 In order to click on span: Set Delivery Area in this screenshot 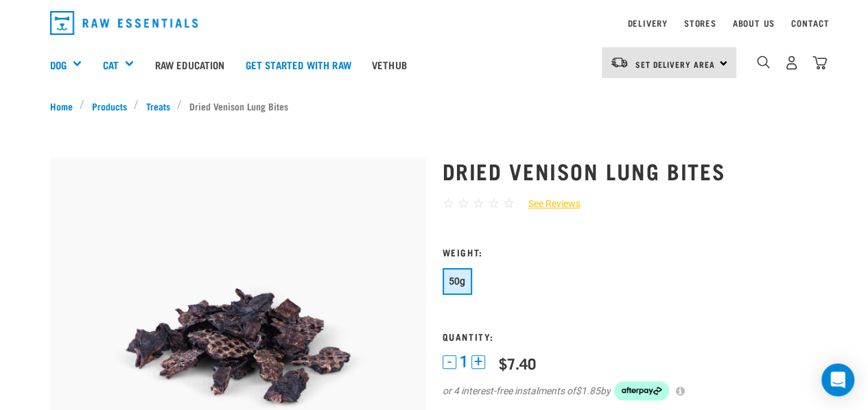, I will do `click(675, 64)`.